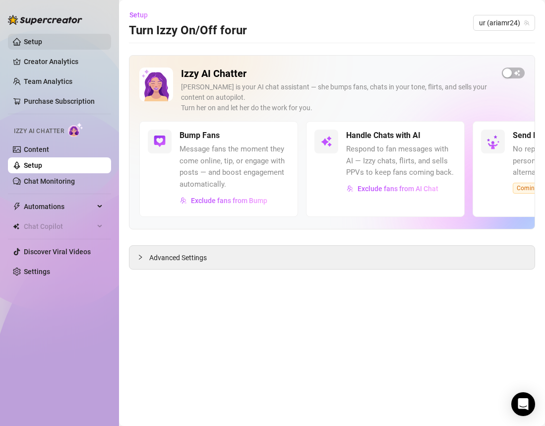 The image size is (545, 426). I want to click on span: Automations, so click(59, 206).